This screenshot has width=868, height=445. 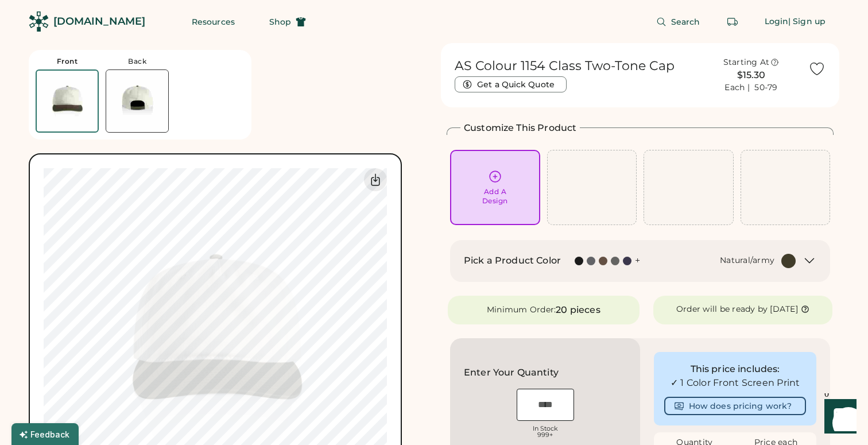 I want to click on div: Each | 50-79, so click(x=751, y=88).